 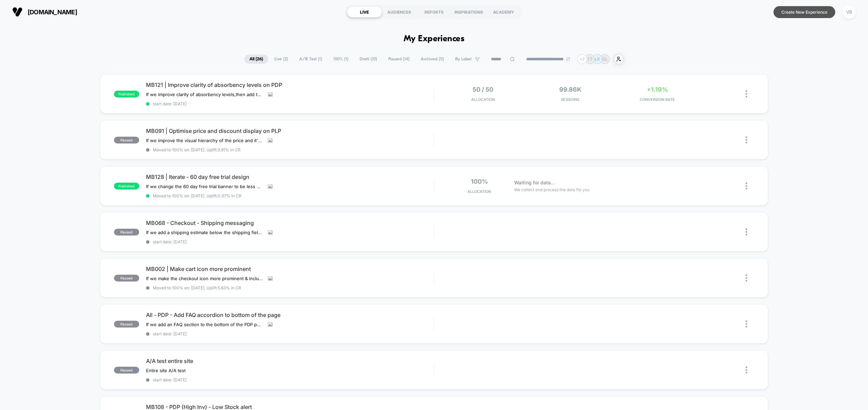 I want to click on span: If we improve clarity of absorbency levels,then add to carts & CR will increase,because users are..., so click(x=205, y=94).